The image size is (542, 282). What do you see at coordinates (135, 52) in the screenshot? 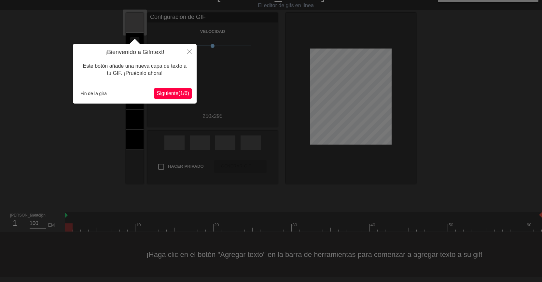
I see `h4: ¡Bienvenido a Gifntext!` at bounding box center [135, 52].